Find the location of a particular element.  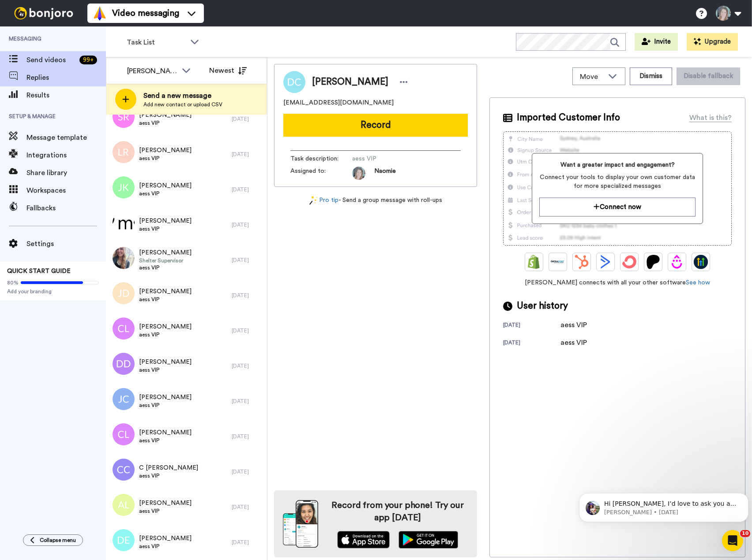

p: Message from Amy, sent 1d ago is located at coordinates (95, 38).